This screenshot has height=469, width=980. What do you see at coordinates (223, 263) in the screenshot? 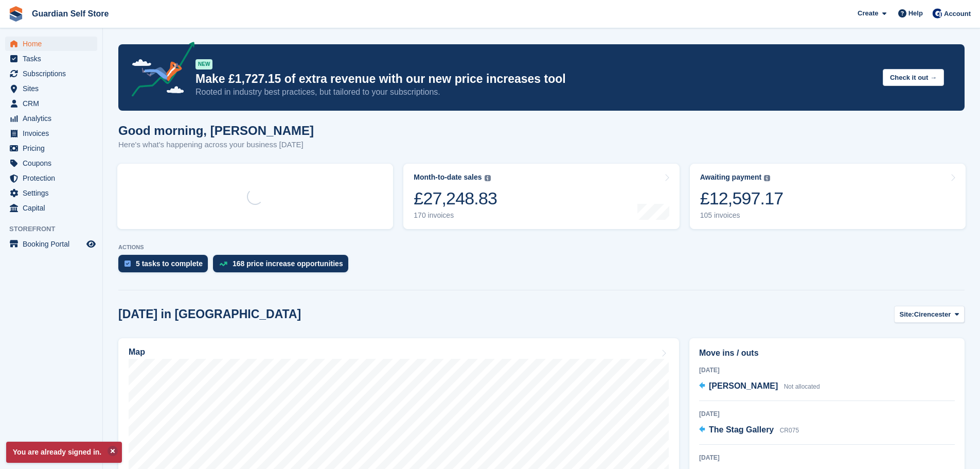
I see `img: price_increase_opportunities-93ffe204e8149a01c8c9dc8f82e8f89637d9d84a8eef4429ea346261dce0b2c0.svg` at bounding box center [223, 263].